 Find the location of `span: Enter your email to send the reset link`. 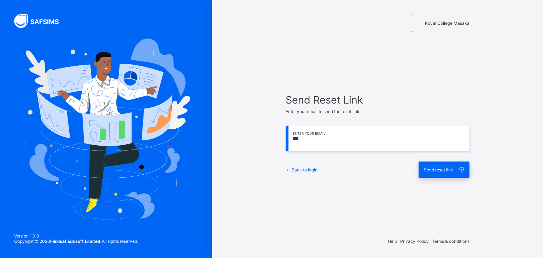

span: Enter your email to send the reset link is located at coordinates (323, 111).